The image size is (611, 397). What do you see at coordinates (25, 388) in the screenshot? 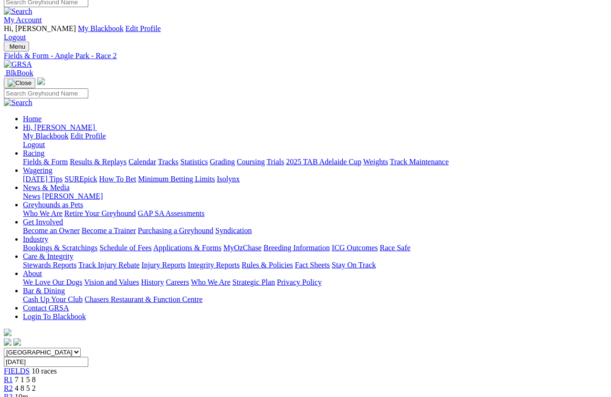
I see `span: 4 8 5 2` at bounding box center [25, 388].